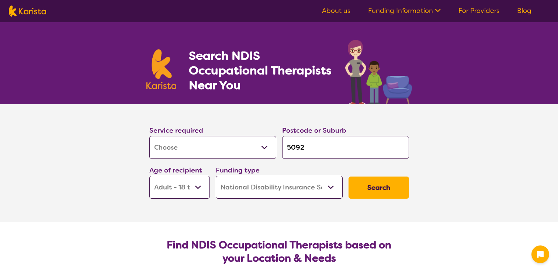 Image resolution: width=558 pixels, height=272 pixels. I want to click on img: occupational-therapy, so click(378, 72).